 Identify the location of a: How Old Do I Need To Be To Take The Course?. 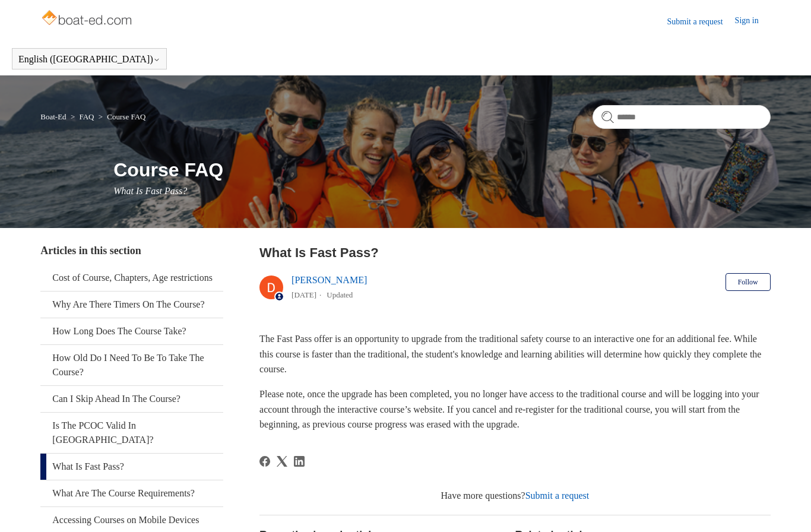
(131, 365).